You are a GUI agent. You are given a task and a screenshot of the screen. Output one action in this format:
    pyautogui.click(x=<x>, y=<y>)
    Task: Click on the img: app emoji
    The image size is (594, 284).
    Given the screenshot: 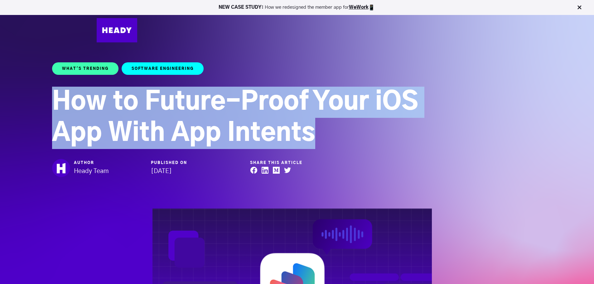 What is the action you would take?
    pyautogui.click(x=372, y=7)
    